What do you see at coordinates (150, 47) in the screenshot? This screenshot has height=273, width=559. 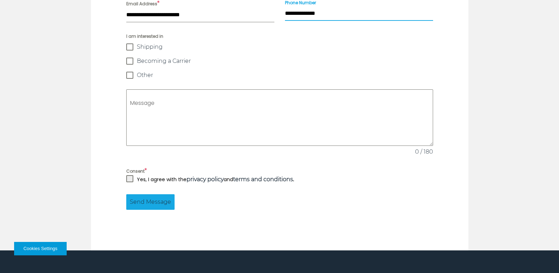 I see `span: Shipping` at bounding box center [150, 47].